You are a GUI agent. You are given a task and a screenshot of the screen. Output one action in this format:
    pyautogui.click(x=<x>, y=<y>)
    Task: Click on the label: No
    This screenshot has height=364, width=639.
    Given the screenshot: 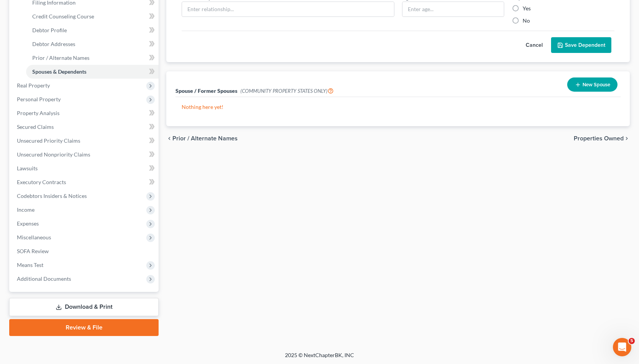 What is the action you would take?
    pyautogui.click(x=526, y=21)
    